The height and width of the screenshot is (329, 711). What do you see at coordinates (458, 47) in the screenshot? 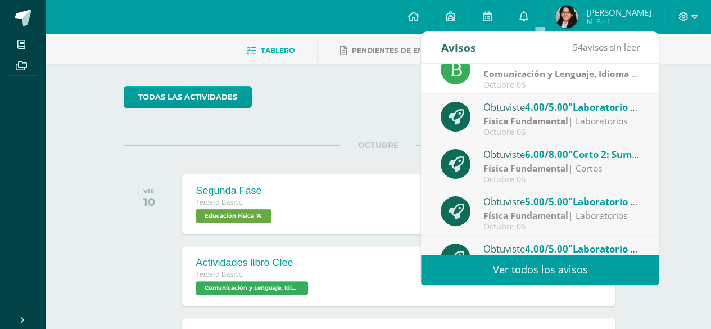
I see `div: Avisos` at bounding box center [458, 47].